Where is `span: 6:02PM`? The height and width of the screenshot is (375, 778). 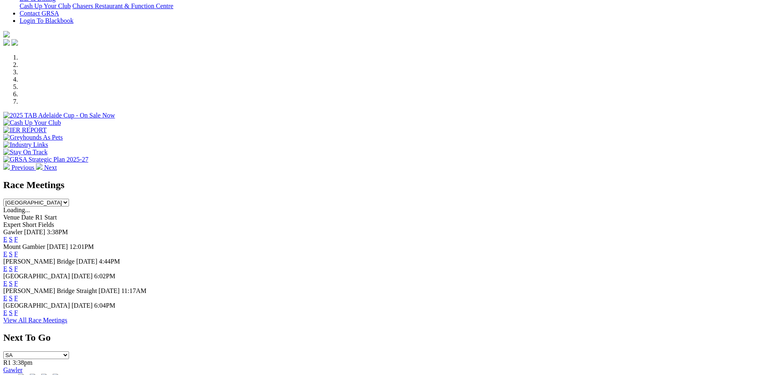 span: 6:02PM is located at coordinates (105, 276).